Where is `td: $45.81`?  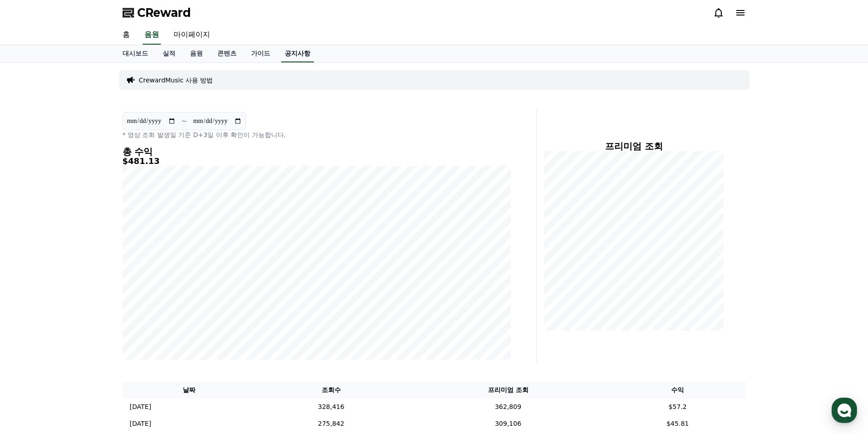
td: $45.81 is located at coordinates (677, 424).